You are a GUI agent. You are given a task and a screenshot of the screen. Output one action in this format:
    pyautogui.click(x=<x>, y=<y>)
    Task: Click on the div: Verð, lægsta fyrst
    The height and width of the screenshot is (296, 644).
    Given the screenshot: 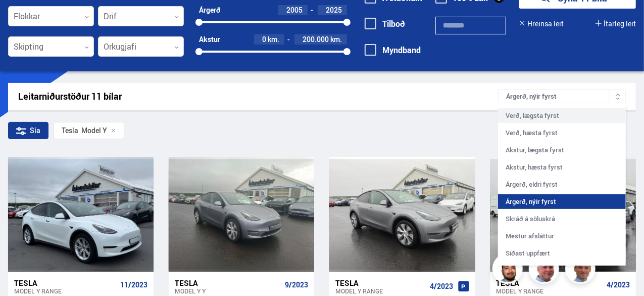 What is the action you would take?
    pyautogui.click(x=561, y=115)
    